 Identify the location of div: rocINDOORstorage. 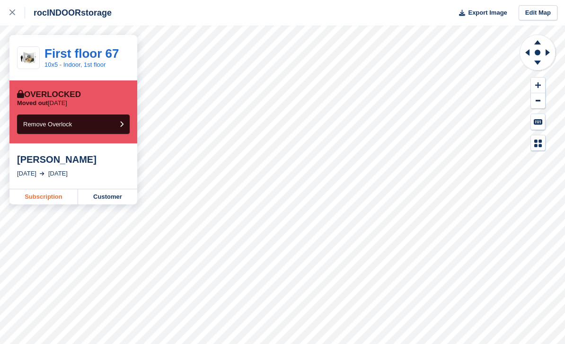
(68, 13).